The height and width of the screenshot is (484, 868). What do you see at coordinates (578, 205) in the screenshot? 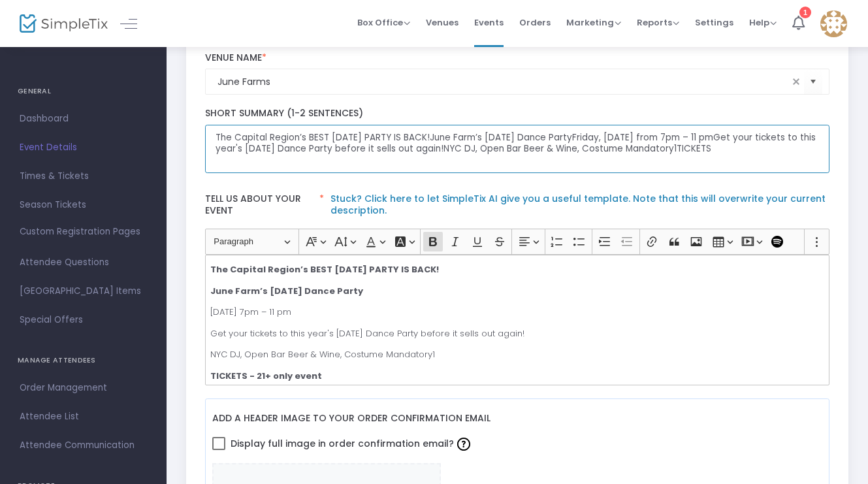
I see `a: Stuck? Click here to let SimpleTix AI give you a useful template. Note that this will overwrite y...` at bounding box center [578, 205].